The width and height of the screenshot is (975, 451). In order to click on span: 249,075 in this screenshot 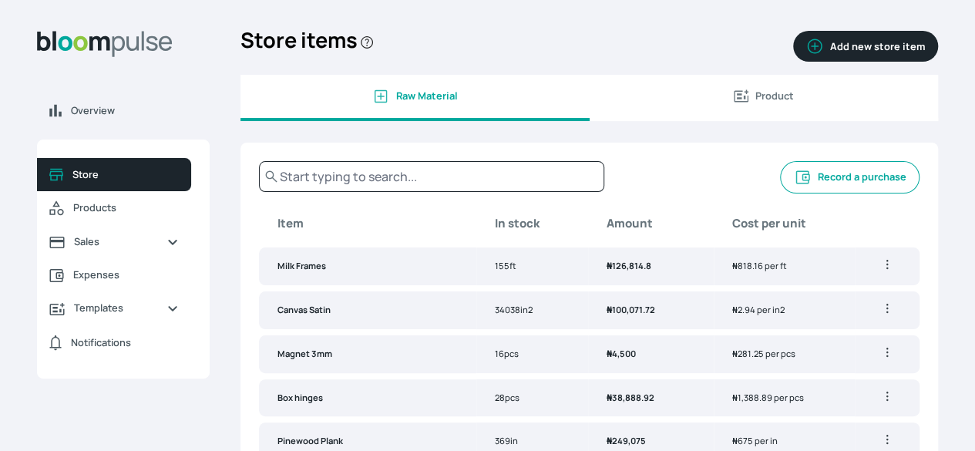, I will do `click(626, 440)`.